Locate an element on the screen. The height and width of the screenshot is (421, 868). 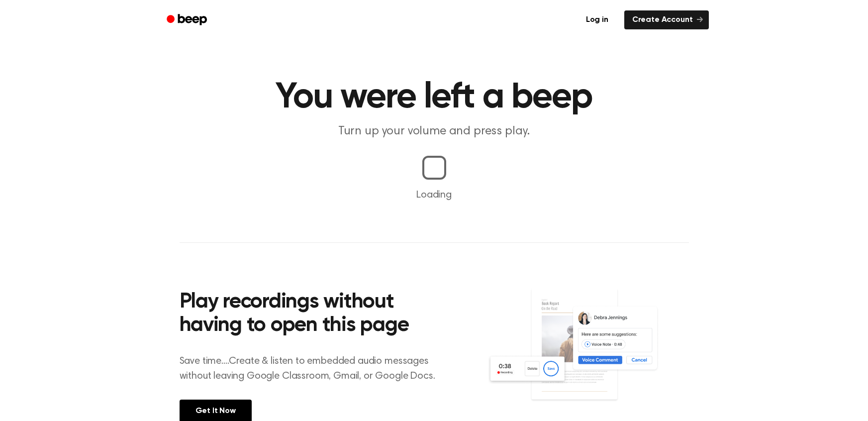
p: Loading is located at coordinates (434, 195).